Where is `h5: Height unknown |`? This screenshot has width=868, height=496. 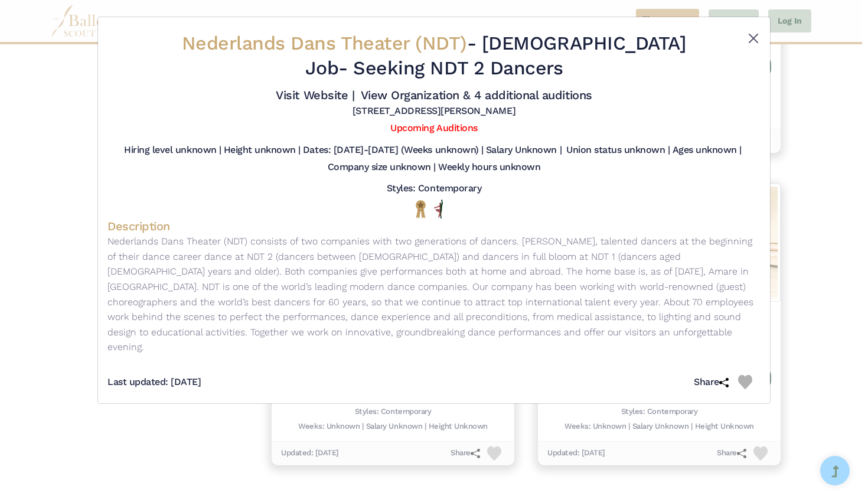 h5: Height unknown | is located at coordinates (262, 150).